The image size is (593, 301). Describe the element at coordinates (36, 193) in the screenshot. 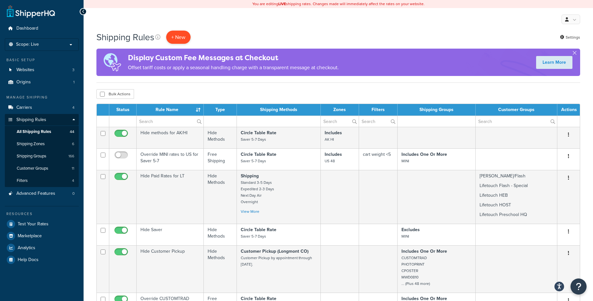

I see `span: Advanced Features` at that location.